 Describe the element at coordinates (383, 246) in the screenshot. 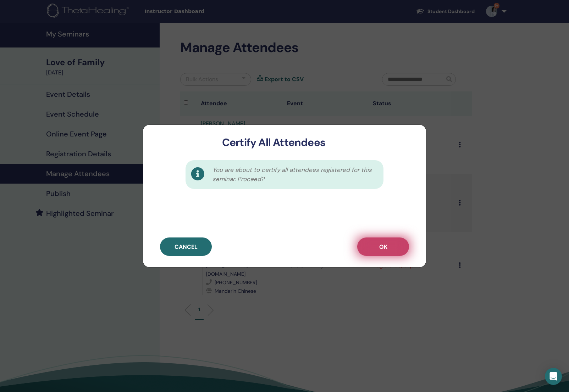

I see `span: OK` at that location.